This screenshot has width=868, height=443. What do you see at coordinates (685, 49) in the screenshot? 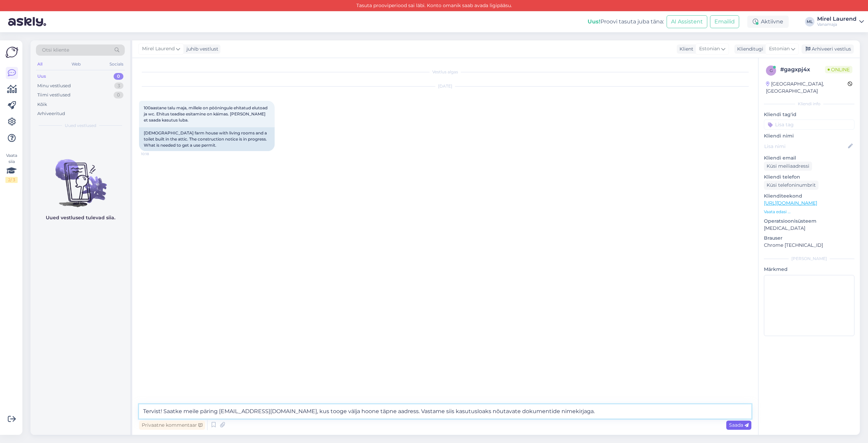
I see `div: Klient` at bounding box center [685, 49].